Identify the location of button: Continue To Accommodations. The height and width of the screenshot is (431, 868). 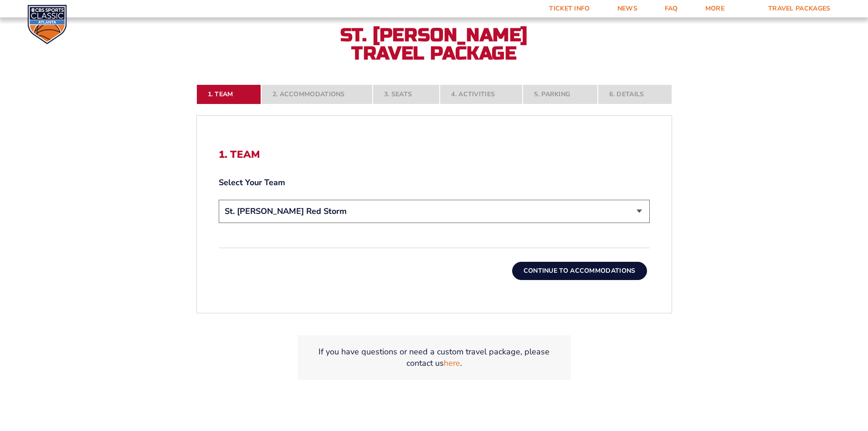
(580, 271).